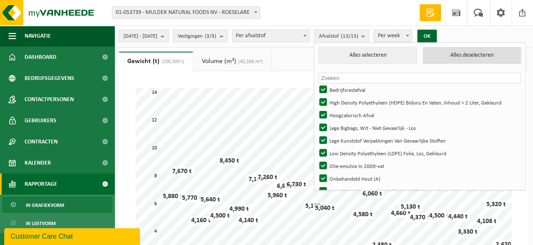 The width and height of the screenshot is (533, 245). Describe the element at coordinates (201, 221) in the screenshot. I see `div: 4,160 t` at that location.